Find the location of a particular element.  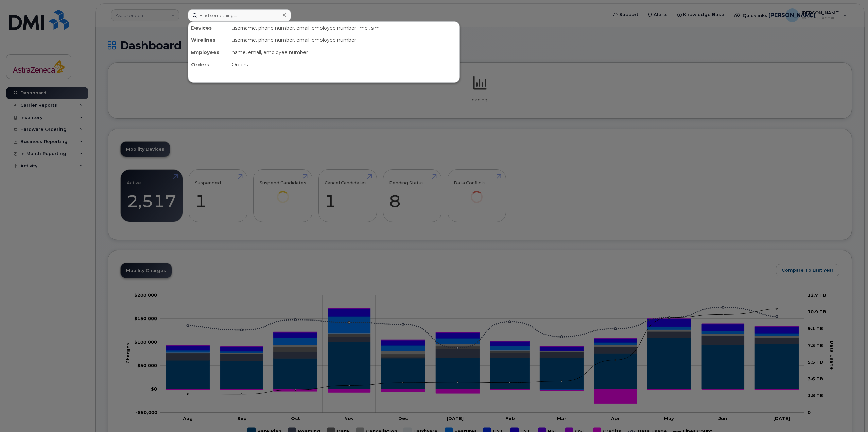

div: username, phone number, email, employee number is located at coordinates (344, 40).